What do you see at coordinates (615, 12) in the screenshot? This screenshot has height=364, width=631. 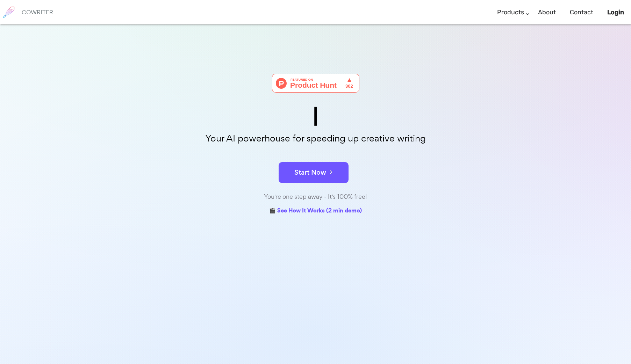 I see `a: Login` at bounding box center [615, 12].